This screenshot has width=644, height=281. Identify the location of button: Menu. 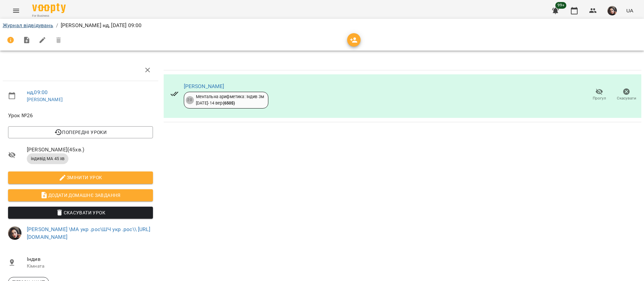
(16, 11).